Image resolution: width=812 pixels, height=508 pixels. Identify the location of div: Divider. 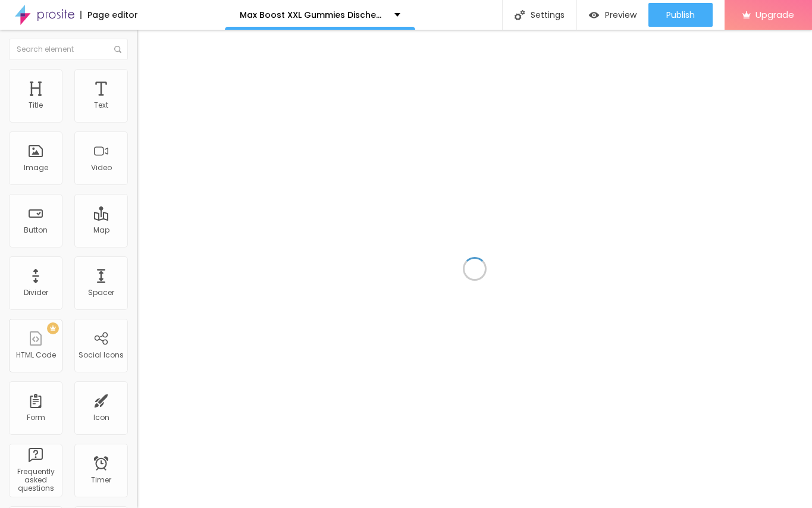
(35, 293).